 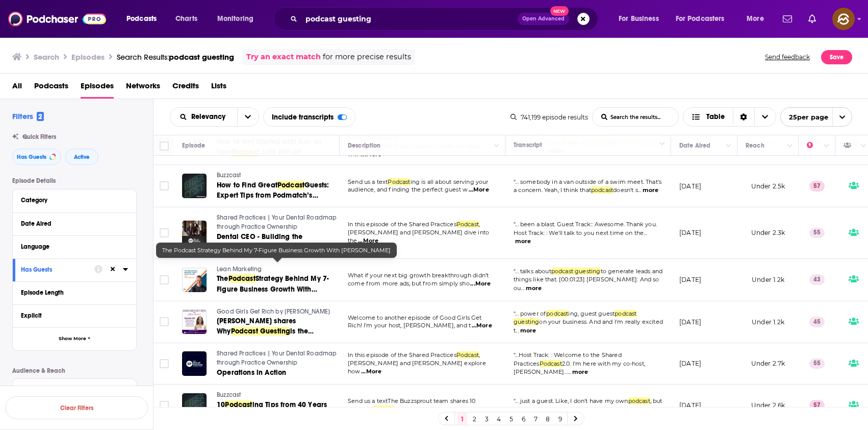 What do you see at coordinates (239, 269) in the screenshot?
I see `span: Lean Marketing` at bounding box center [239, 269].